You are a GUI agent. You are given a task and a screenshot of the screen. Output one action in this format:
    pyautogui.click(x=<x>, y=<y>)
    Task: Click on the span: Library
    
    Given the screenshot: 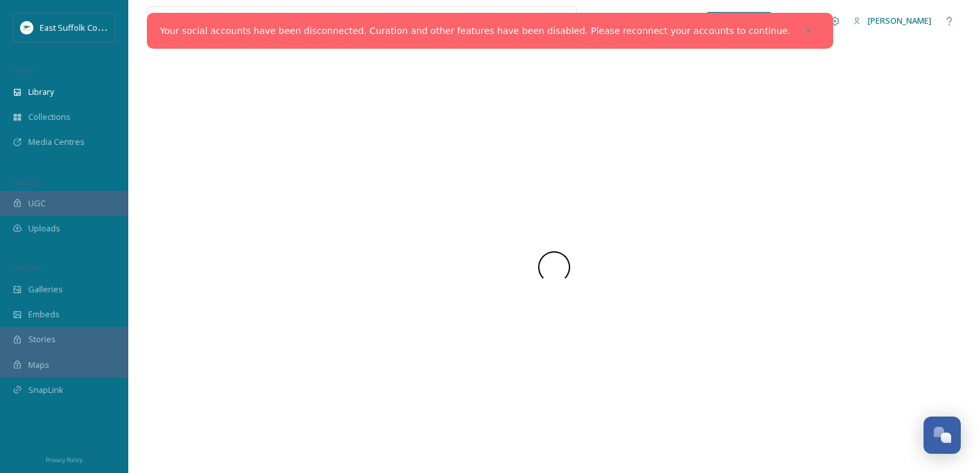 What is the action you would take?
    pyautogui.click(x=41, y=92)
    